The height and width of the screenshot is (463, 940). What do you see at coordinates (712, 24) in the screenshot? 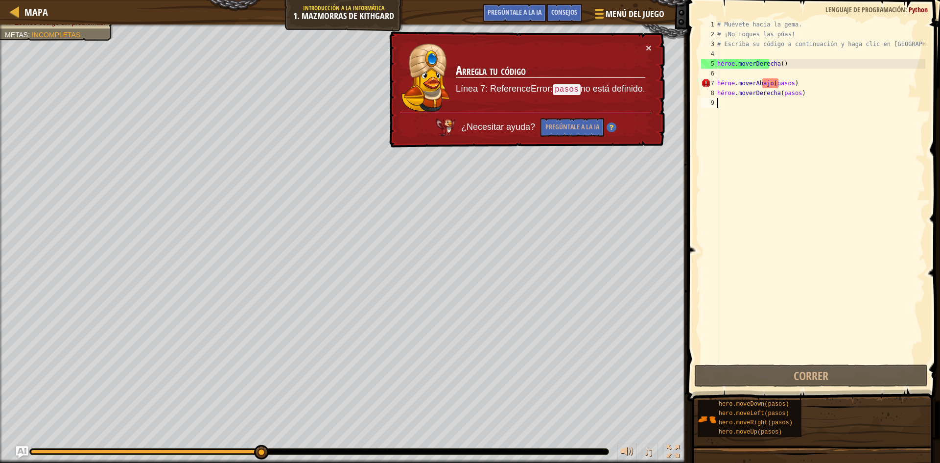
I see `font: 1` at bounding box center [712, 24].